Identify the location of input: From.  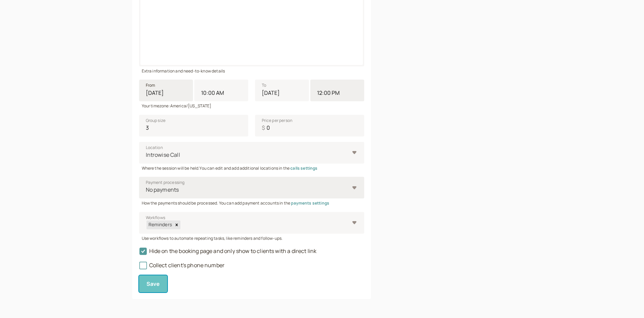
(166, 90).